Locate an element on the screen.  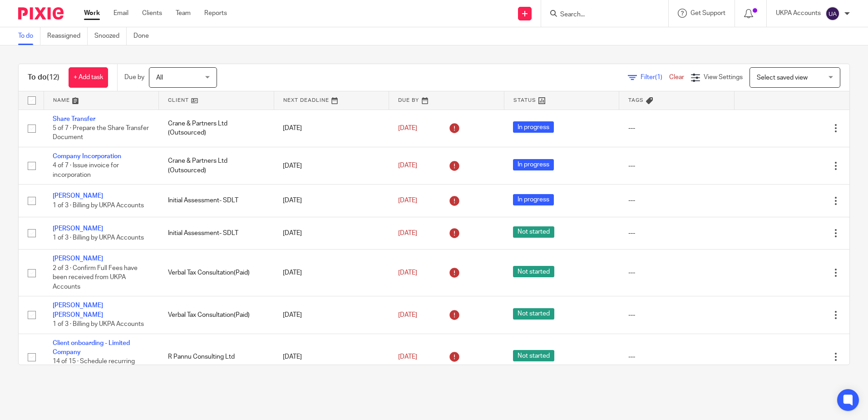
span: (1) is located at coordinates (659, 78).